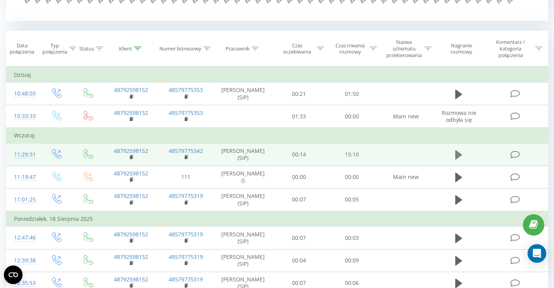 Image resolution: width=554 pixels, height=288 pixels. I want to click on td: 00:04, so click(299, 261).